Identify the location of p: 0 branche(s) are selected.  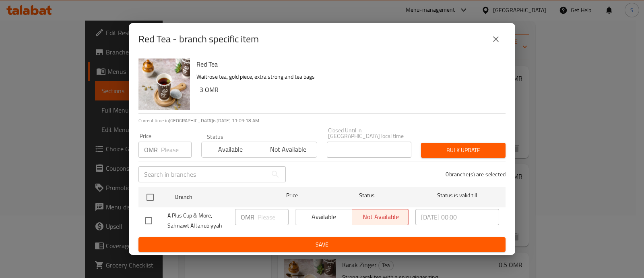
(475, 175).